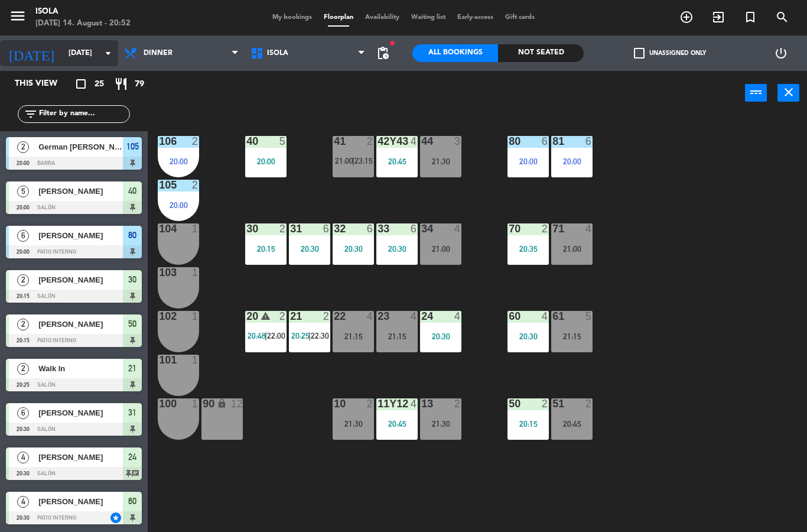  I want to click on span: Early-access, so click(475, 17).